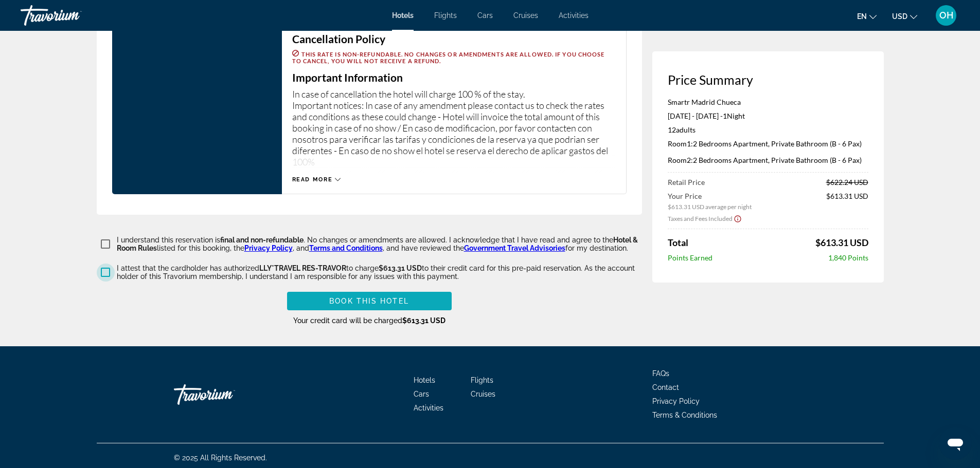 The width and height of the screenshot is (980, 468). Describe the element at coordinates (690, 258) in the screenshot. I see `span: Points Earned` at that location.